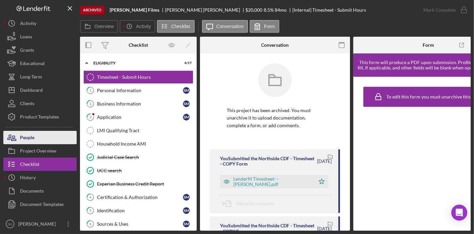 This screenshot has width=474, height=234. What do you see at coordinates (92, 10) in the screenshot?
I see `div: Archived` at bounding box center [92, 10].